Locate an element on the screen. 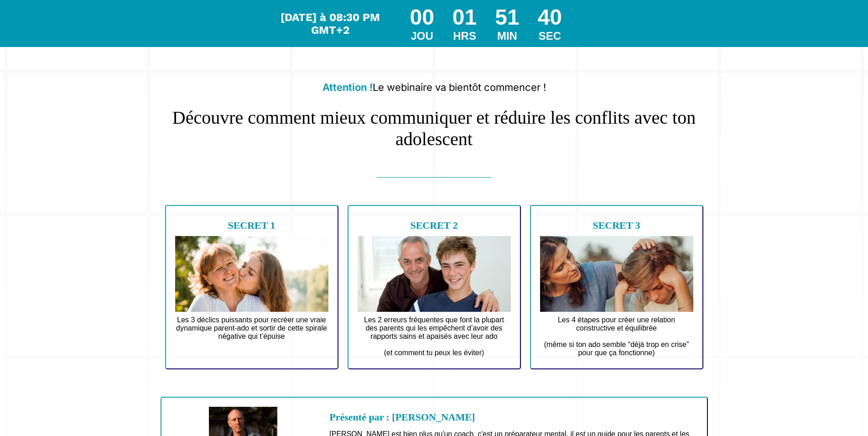  div: Le webinar commence dans... is located at coordinates (330, 24).